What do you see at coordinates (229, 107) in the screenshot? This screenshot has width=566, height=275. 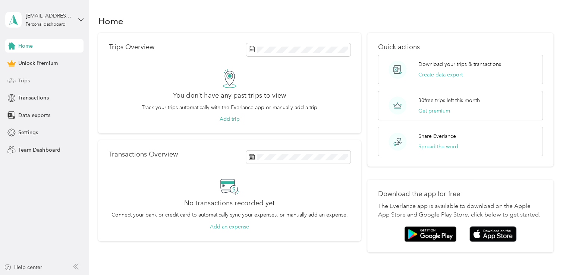 I see `p: Track your trips automatically with the Everlance app or manually add a trip` at bounding box center [229, 107].